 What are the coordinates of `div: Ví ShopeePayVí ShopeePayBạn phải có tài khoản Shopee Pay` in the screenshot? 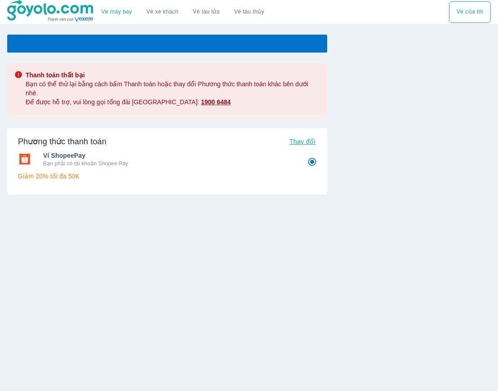 It's located at (167, 159).